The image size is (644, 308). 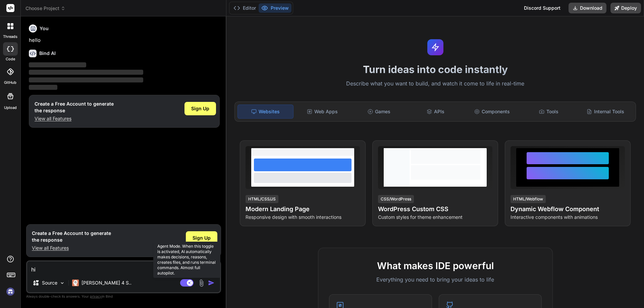 I want to click on label: threads, so click(x=10, y=36).